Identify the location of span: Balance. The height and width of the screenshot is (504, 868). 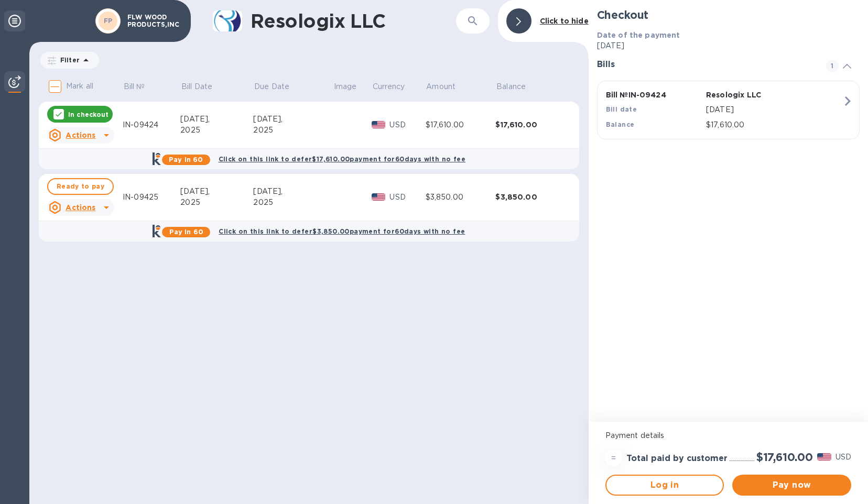
(518, 87).